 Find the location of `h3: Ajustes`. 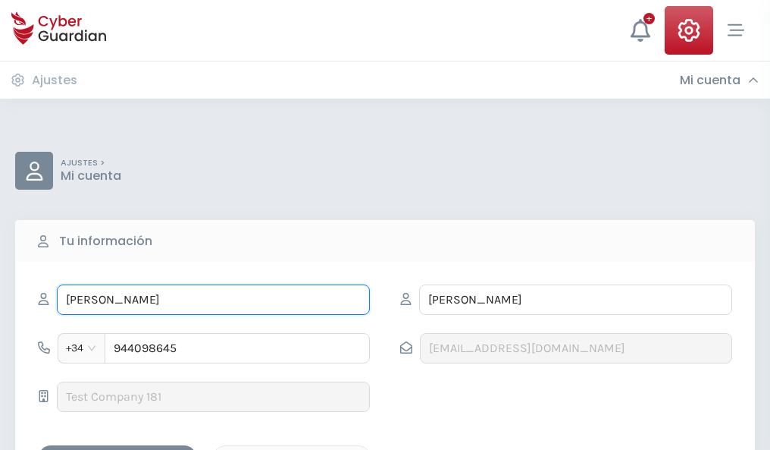

h3: Ajustes is located at coordinates (55, 80).